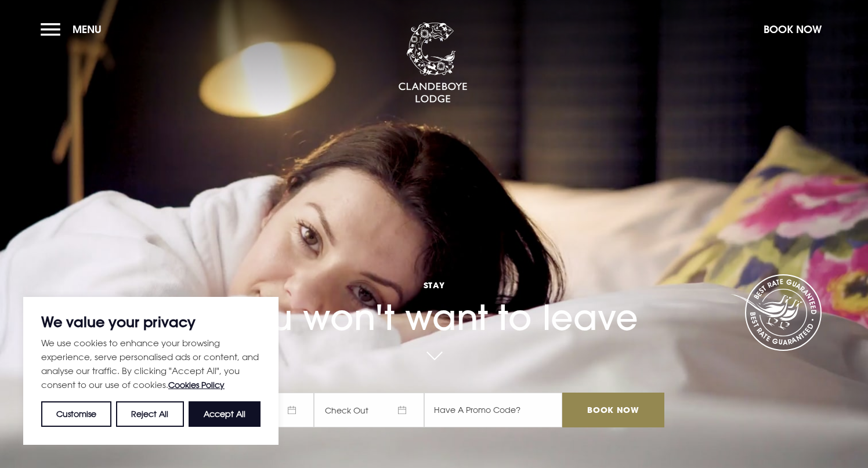 The width and height of the screenshot is (868, 468). Describe the element at coordinates (76, 414) in the screenshot. I see `button: Customise` at that location.